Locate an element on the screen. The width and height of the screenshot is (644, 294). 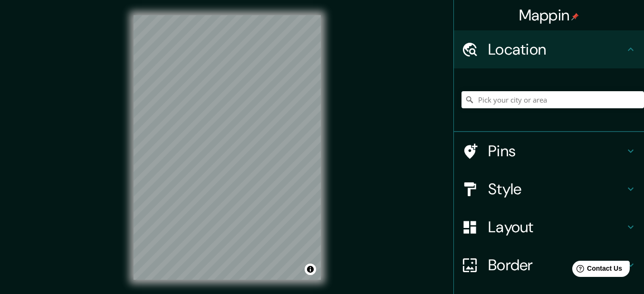
h4: Border is located at coordinates (556, 265).